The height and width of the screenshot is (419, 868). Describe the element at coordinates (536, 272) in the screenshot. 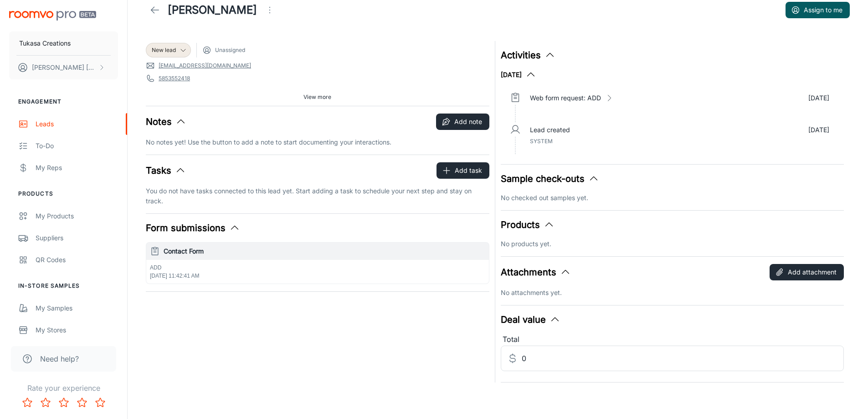

I see `button: Attachments` at that location.